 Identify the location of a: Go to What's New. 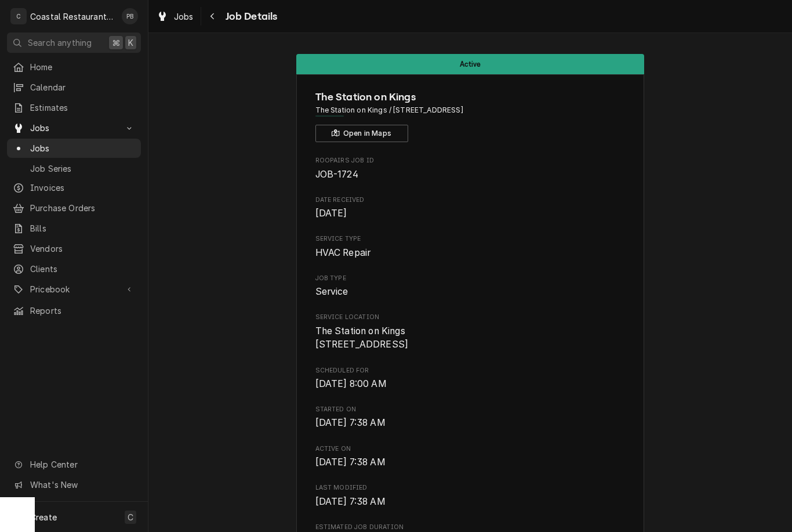
(73, 484).